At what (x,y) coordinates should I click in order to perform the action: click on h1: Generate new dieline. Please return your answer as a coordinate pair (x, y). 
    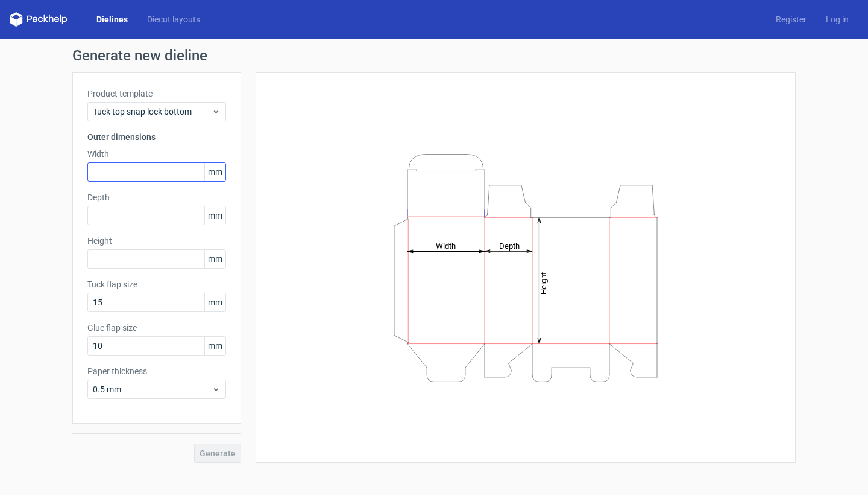
    Looking at the image, I should click on (434, 56).